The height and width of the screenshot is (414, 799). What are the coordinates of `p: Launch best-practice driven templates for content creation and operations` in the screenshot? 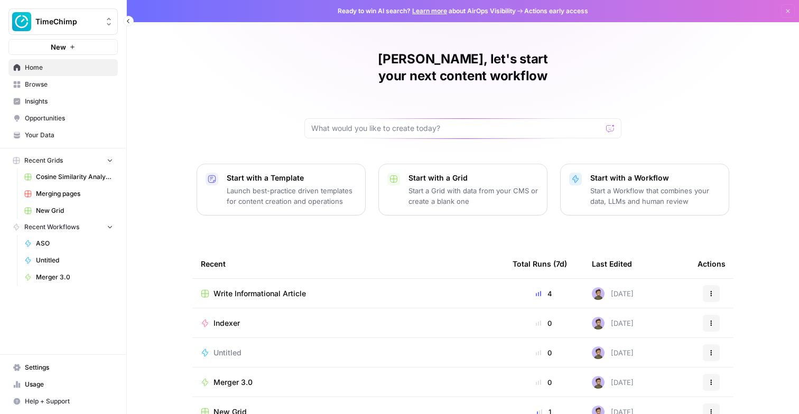 It's located at (292, 196).